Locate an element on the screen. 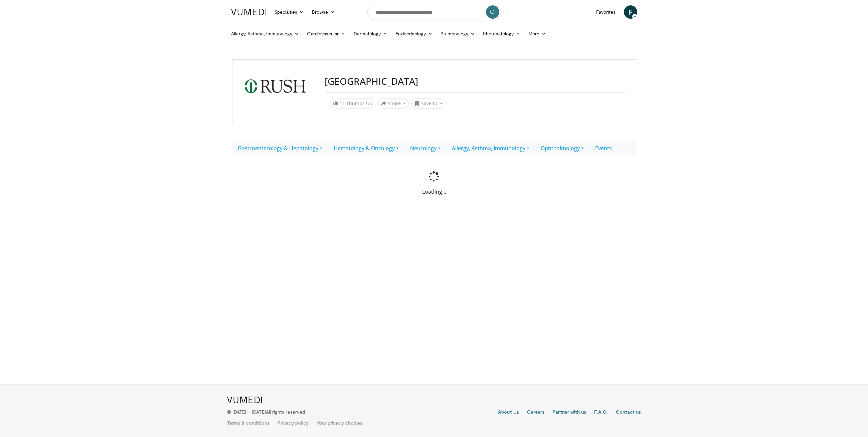  a: Ophthalmology is located at coordinates (562, 148).